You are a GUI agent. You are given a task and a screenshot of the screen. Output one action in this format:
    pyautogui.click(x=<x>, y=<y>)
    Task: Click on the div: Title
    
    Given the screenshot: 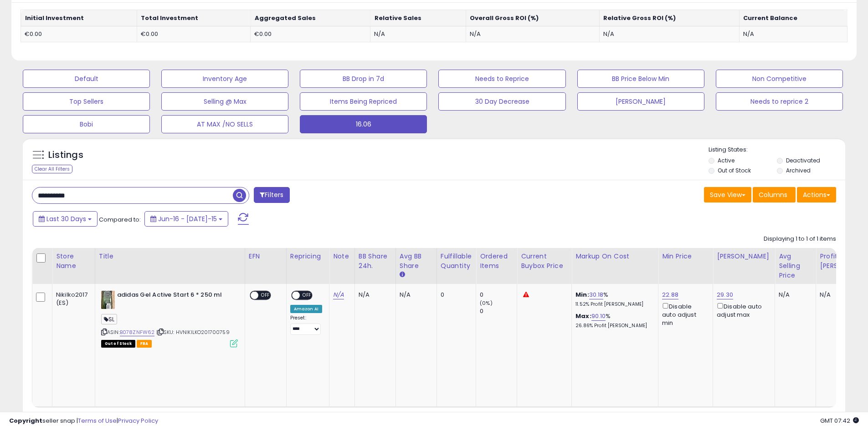 What is the action you would take?
    pyautogui.click(x=170, y=257)
    